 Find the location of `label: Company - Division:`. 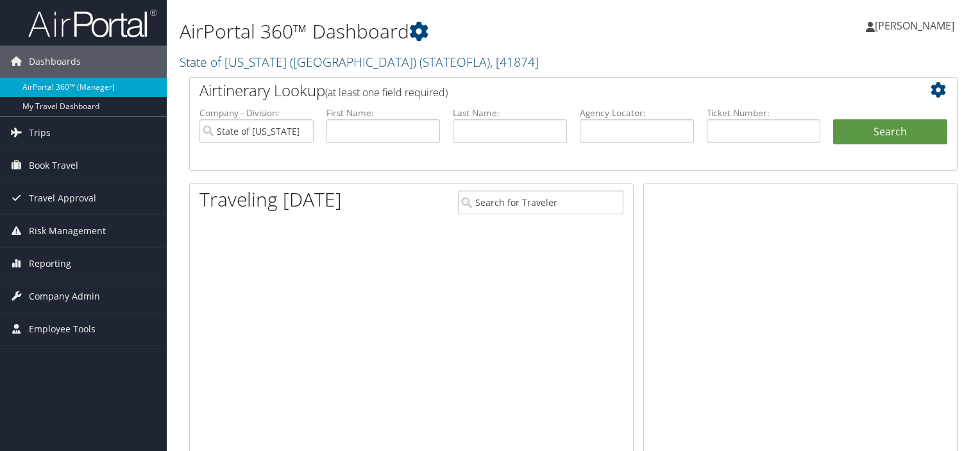

label: Company - Division: is located at coordinates (257, 113).